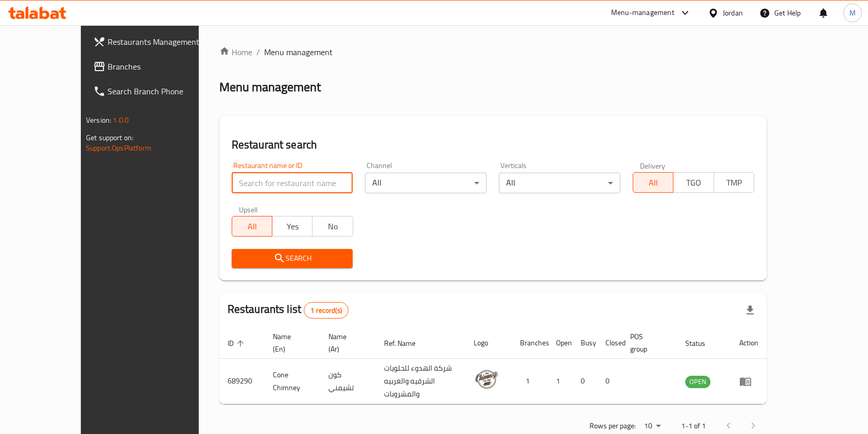 This screenshot has height=434, width=868. What do you see at coordinates (292, 381) in the screenshot?
I see `td: Cone Chimney` at bounding box center [292, 381].